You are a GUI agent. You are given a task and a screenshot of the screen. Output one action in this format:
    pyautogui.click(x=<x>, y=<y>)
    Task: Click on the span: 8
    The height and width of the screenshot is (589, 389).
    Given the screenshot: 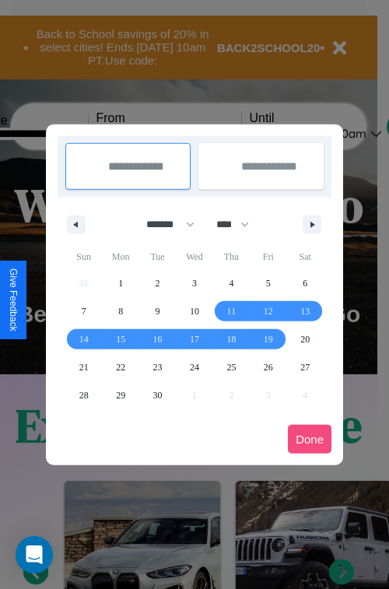 What is the action you would take?
    pyautogui.click(x=121, y=311)
    